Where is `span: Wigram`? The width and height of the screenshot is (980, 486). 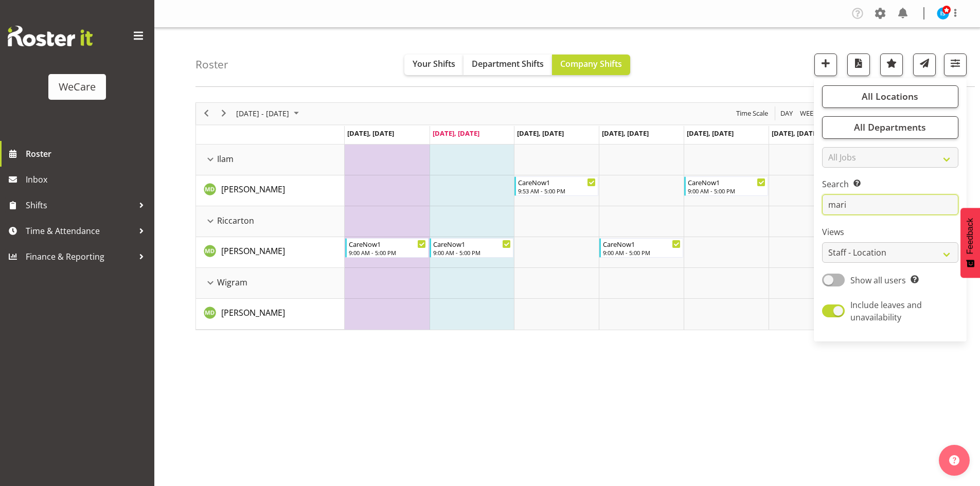 span: Wigram is located at coordinates (232, 283).